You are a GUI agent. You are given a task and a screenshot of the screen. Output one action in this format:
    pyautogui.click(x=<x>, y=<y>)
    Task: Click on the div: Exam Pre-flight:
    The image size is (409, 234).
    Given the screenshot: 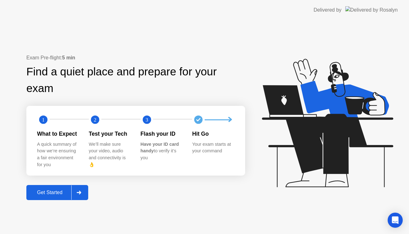 What is the action you would take?
    pyautogui.click(x=135, y=58)
    